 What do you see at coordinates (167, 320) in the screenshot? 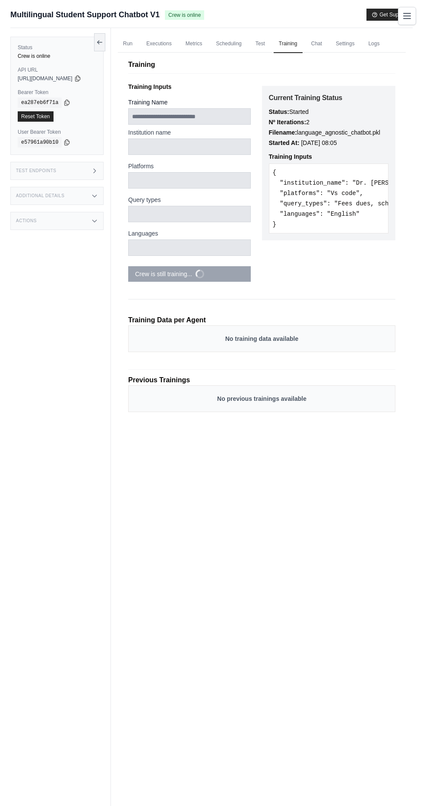
I see `p: Training Data per Agent` at bounding box center [167, 320].